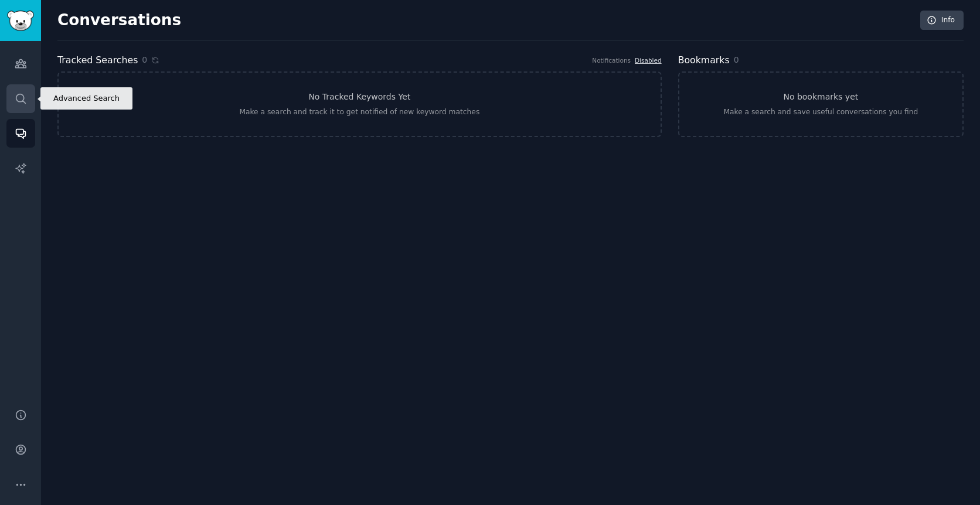 This screenshot has height=505, width=980. What do you see at coordinates (20, 20) in the screenshot?
I see `img: GummySearch logo` at bounding box center [20, 20].